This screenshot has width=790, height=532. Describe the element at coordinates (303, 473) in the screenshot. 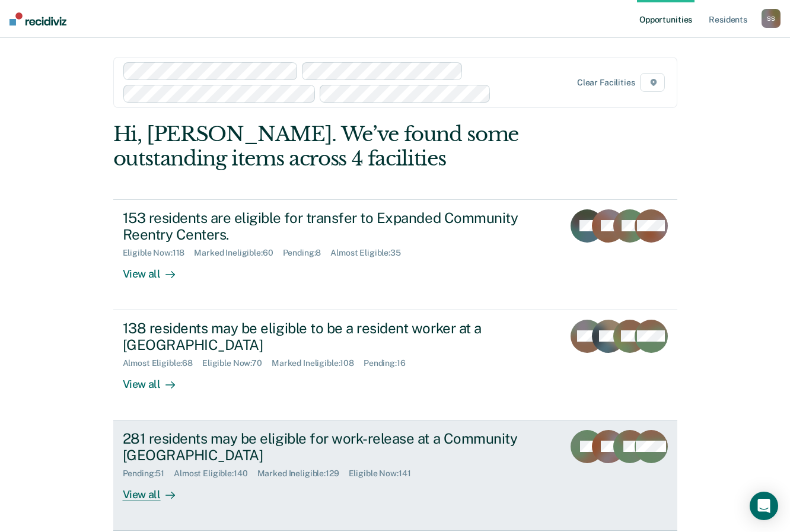

I see `div: Marked Ineligible : 129` at that location.